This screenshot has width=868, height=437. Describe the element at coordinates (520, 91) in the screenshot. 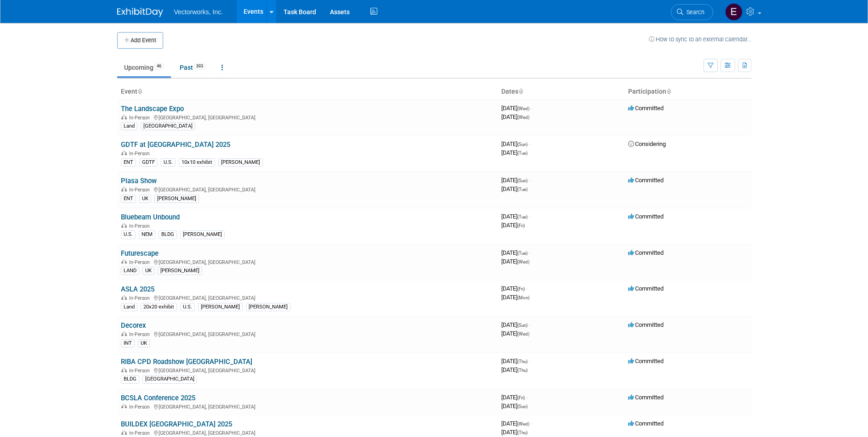

I see `a: Sort by Start Date` at that location.